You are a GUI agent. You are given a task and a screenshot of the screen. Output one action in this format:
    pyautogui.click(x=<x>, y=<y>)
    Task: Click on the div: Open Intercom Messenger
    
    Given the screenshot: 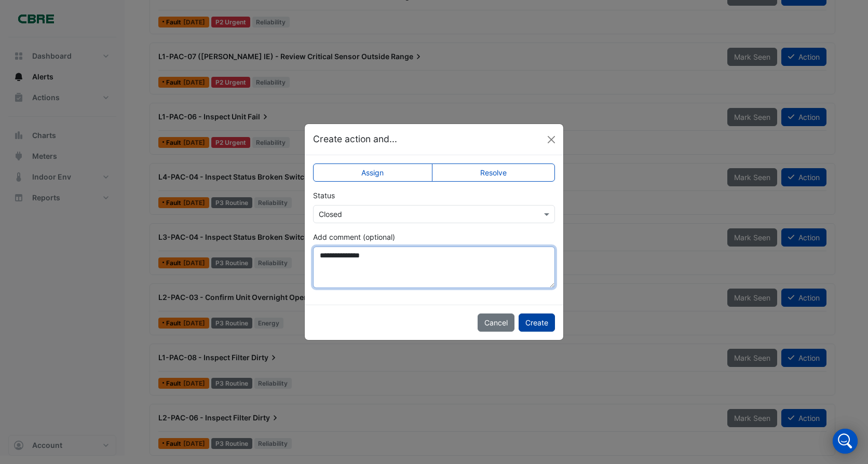 What is the action you would take?
    pyautogui.click(x=845, y=441)
    